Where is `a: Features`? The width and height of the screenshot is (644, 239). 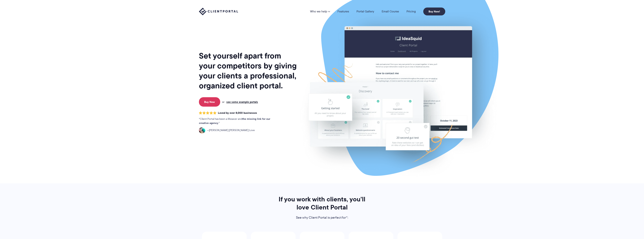
a: Features is located at coordinates (344, 11).